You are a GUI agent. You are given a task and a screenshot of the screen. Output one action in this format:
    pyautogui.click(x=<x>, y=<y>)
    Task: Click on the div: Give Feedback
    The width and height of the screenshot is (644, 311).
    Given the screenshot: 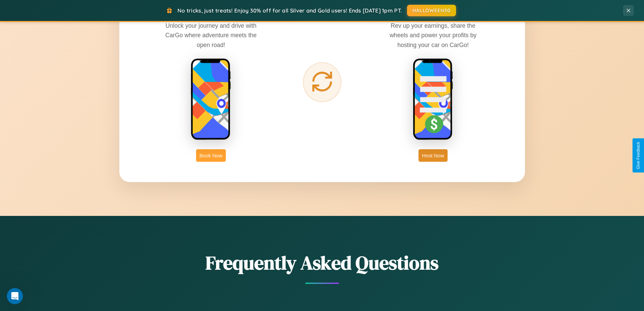 What is the action you would take?
    pyautogui.click(x=639, y=155)
    